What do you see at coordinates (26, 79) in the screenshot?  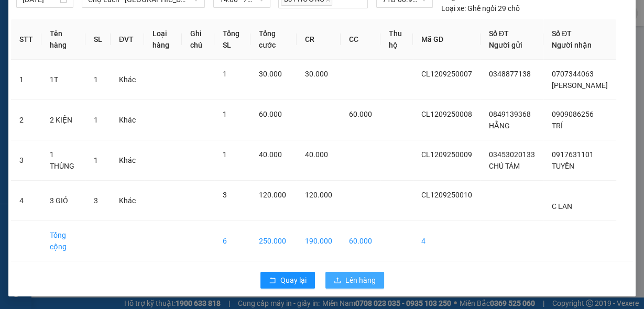 I see `td: 1` at bounding box center [26, 79].